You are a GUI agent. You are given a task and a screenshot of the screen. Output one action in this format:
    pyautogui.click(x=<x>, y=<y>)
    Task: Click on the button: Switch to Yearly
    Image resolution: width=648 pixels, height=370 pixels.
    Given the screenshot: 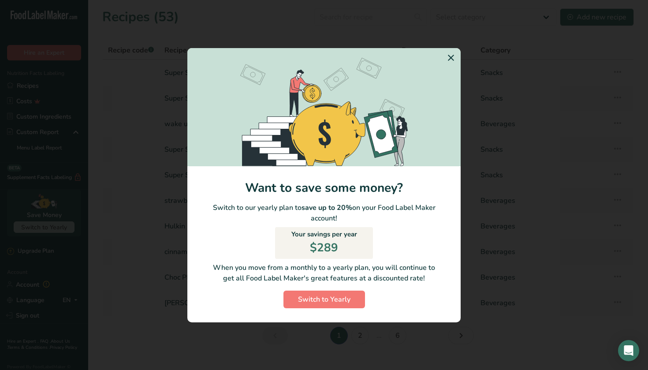 What is the action you would take?
    pyautogui.click(x=324, y=299)
    